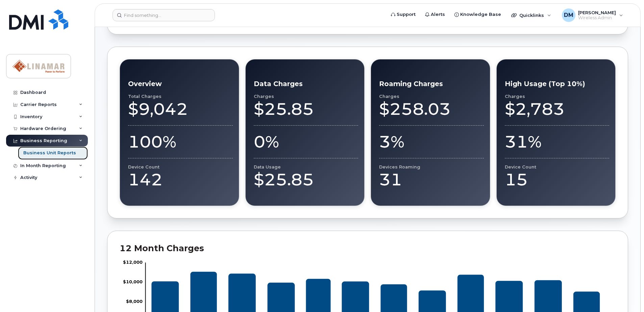 This screenshot has height=312, width=644. What do you see at coordinates (592, 15) in the screenshot?
I see `div: Dave Merriott` at bounding box center [592, 15].